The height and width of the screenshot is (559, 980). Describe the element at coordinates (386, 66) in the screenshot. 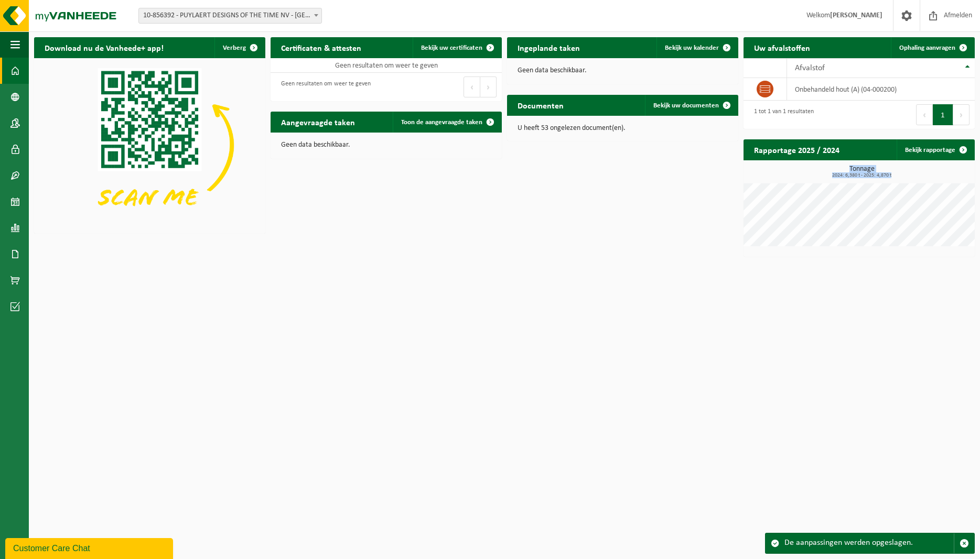

I see `td: Geen resultaten om weer te geven` at that location.